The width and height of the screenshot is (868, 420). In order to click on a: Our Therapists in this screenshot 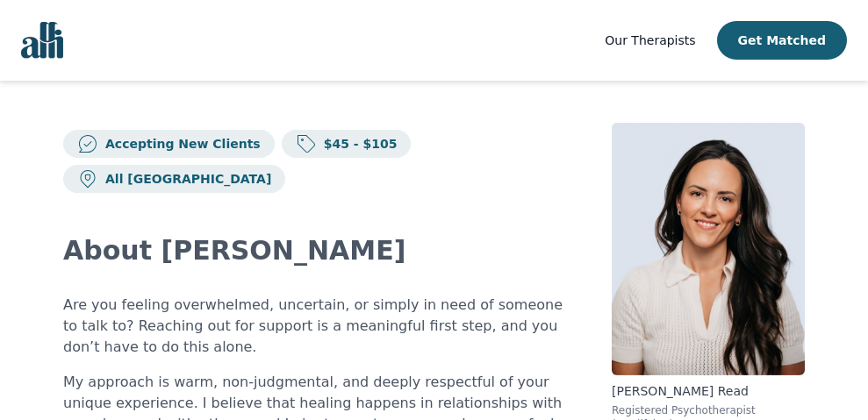, I will do `click(650, 40)`.